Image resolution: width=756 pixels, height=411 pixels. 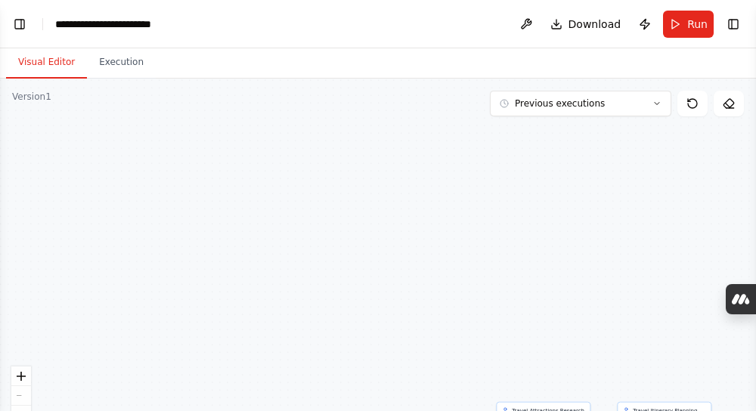 I want to click on button: Visual Editor, so click(x=46, y=63).